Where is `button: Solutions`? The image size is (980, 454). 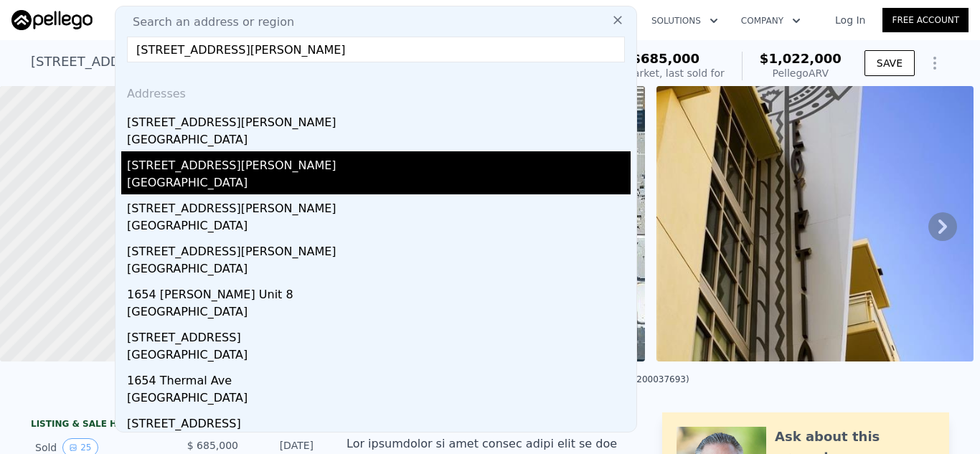 button: Solutions is located at coordinates (684, 21).